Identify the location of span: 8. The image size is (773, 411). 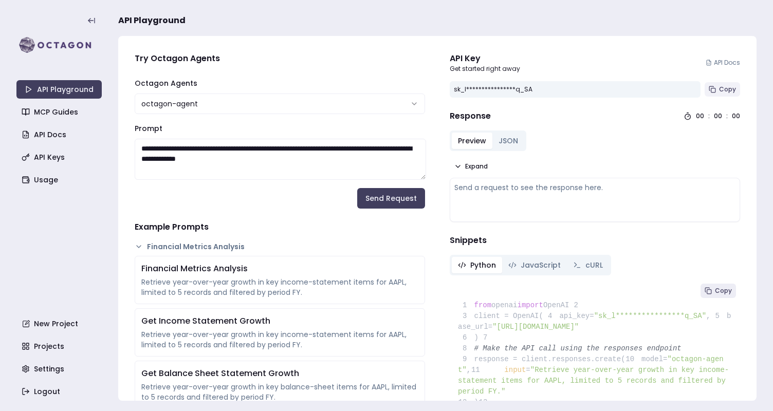
(466, 349).